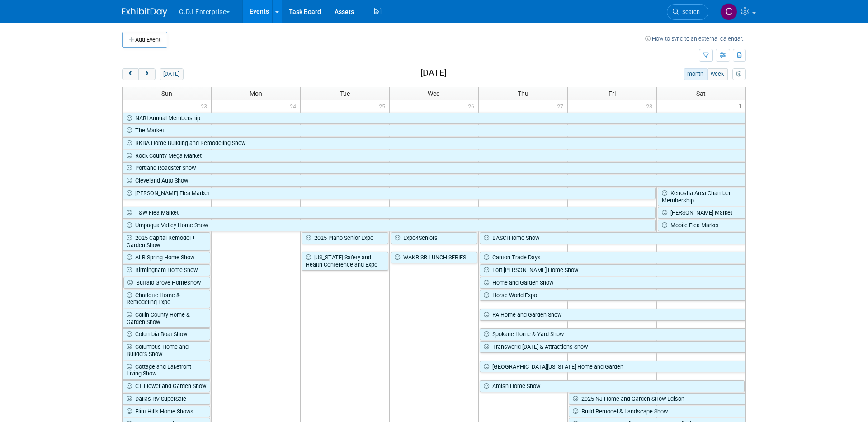 Image resolution: width=868 pixels, height=422 pixels. I want to click on a: NARI Annual Membership, so click(434, 119).